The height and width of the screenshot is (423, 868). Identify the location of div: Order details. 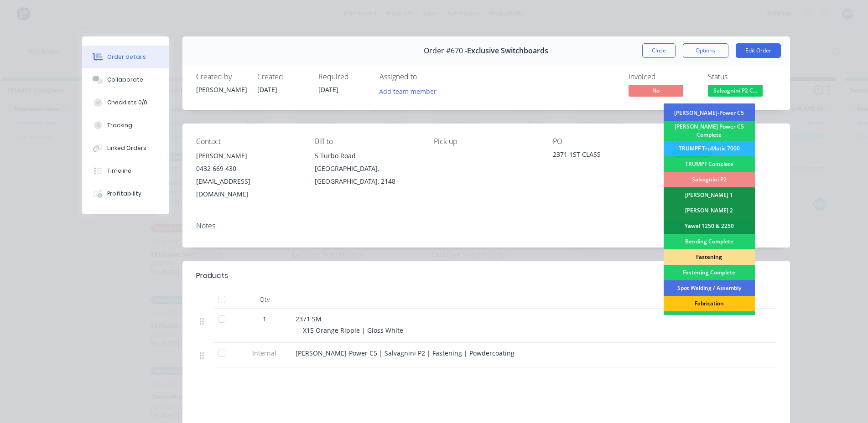
(126, 57).